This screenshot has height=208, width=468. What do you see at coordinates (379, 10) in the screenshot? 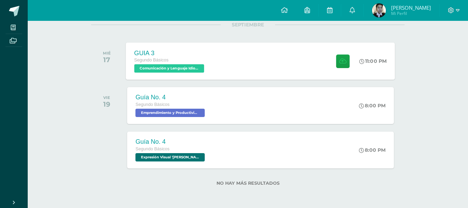
I see `img: 9974c6e91c62b05c8765a4ef3ed15a45.png` at bounding box center [379, 10].